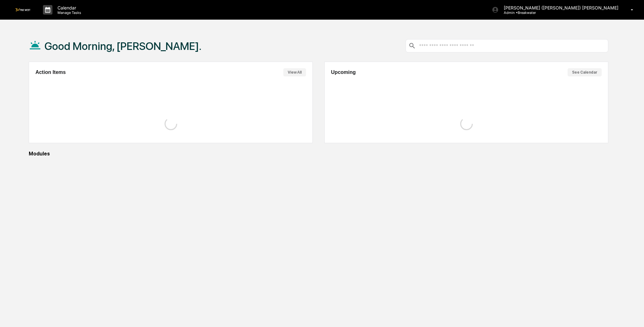  What do you see at coordinates (528, 13) in the screenshot?
I see `p: Admin • Breakwater` at bounding box center [528, 13].